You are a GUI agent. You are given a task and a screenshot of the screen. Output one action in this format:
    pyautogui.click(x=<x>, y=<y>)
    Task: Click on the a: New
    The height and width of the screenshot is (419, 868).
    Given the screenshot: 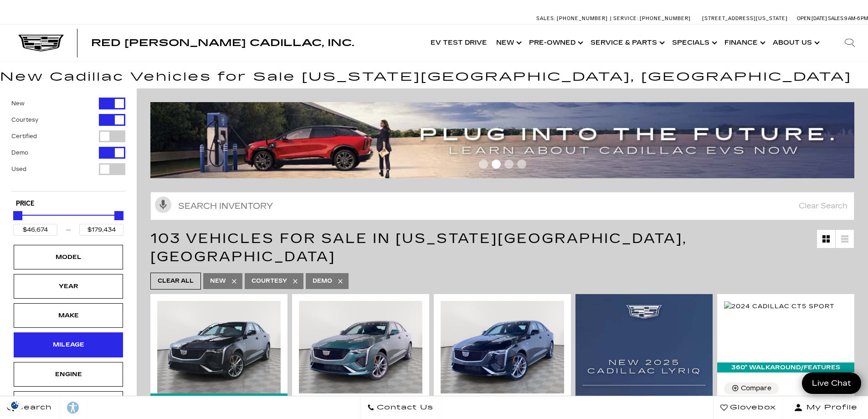 What is the action you would take?
    pyautogui.click(x=508, y=43)
    